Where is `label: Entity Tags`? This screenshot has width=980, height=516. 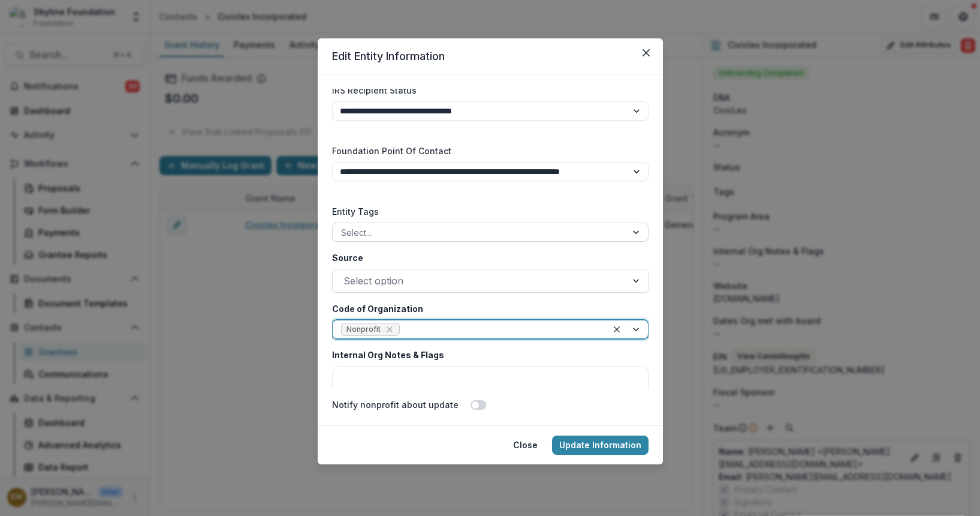
label: Entity Tags is located at coordinates (487, 211).